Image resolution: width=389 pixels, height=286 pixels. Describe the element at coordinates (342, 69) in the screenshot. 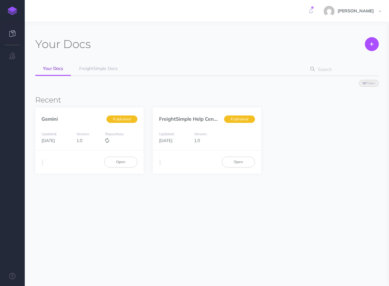

I see `input: Search` at that location.